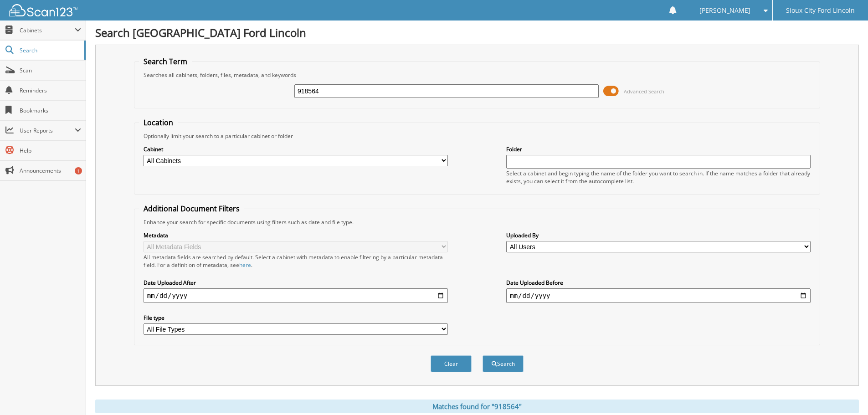 The height and width of the screenshot is (415, 868). I want to click on label: Folder, so click(659, 149).